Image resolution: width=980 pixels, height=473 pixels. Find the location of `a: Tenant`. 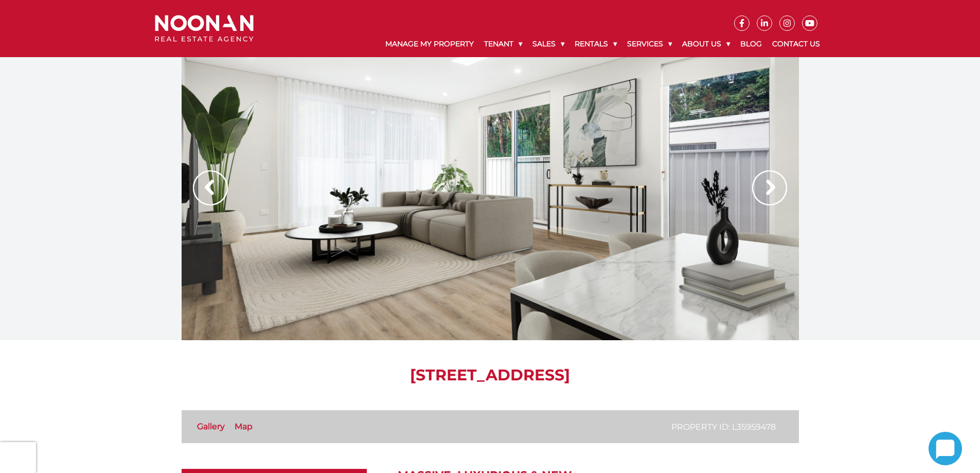

a: Tenant is located at coordinates (503, 44).